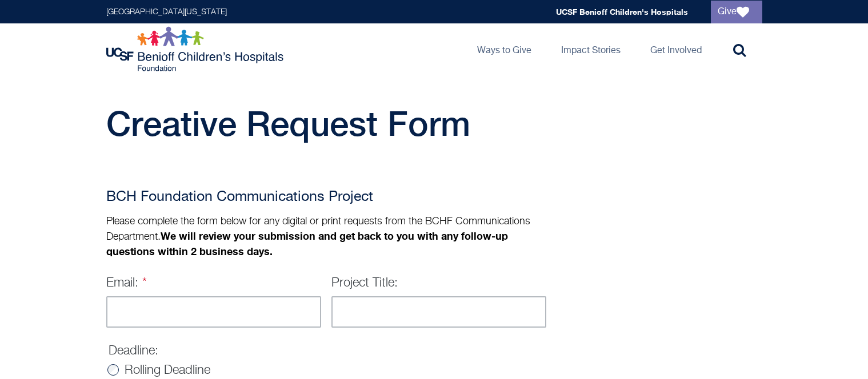  Describe the element at coordinates (127, 283) in the screenshot. I see `label: Email:` at that location.